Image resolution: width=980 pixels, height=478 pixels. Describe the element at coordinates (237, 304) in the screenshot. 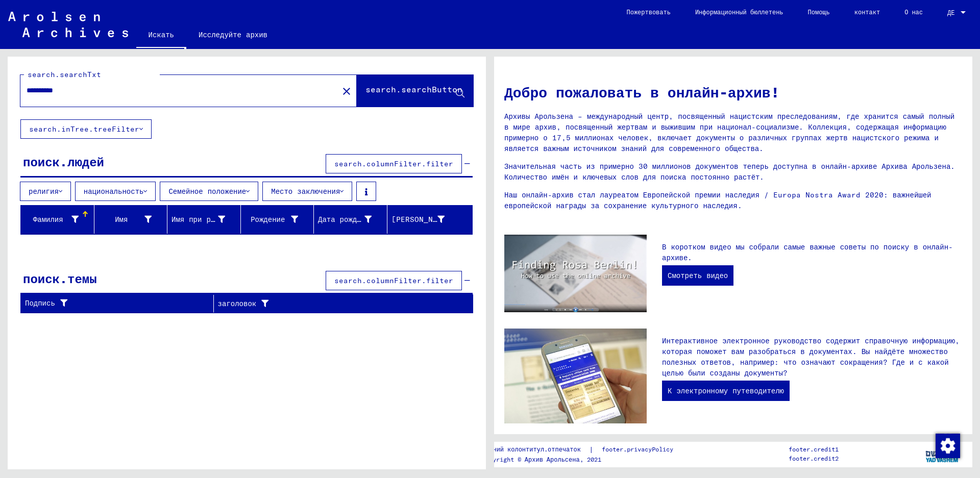

I see `font: заголовок` at that location.